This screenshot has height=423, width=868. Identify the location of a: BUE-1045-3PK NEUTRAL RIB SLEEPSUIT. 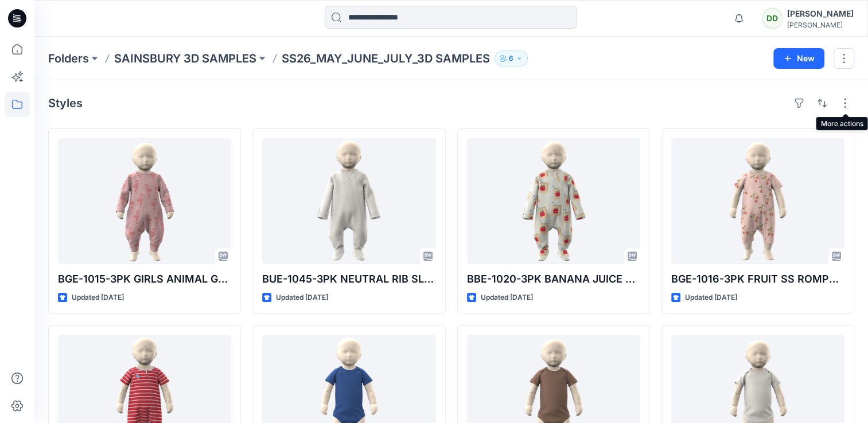
(349, 201).